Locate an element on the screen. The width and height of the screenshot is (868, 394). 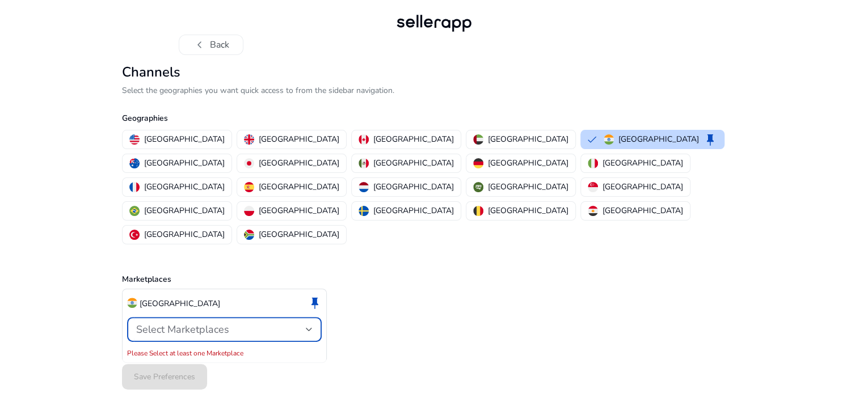
span: Select Marketplaces is located at coordinates (183, 329).